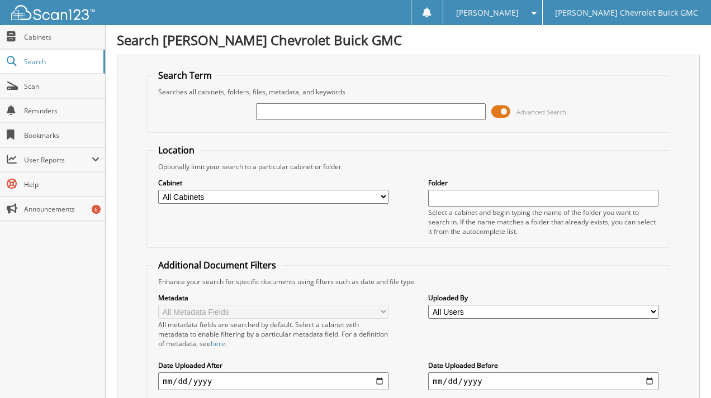 The height and width of the screenshot is (398, 711). Describe the element at coordinates (408, 282) in the screenshot. I see `div: Enhance your search for specific documents using filters such as date and file type.` at that location.